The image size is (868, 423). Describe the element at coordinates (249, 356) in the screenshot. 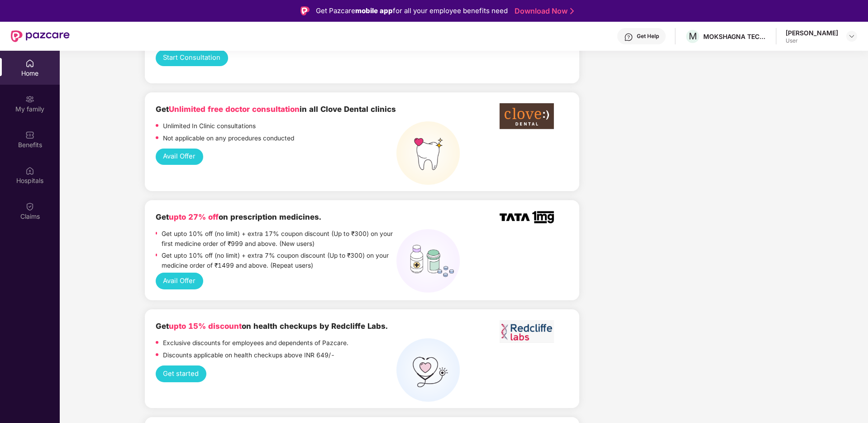

I see `p: Discounts applicable on health checkups above INR 649/-` at that location.